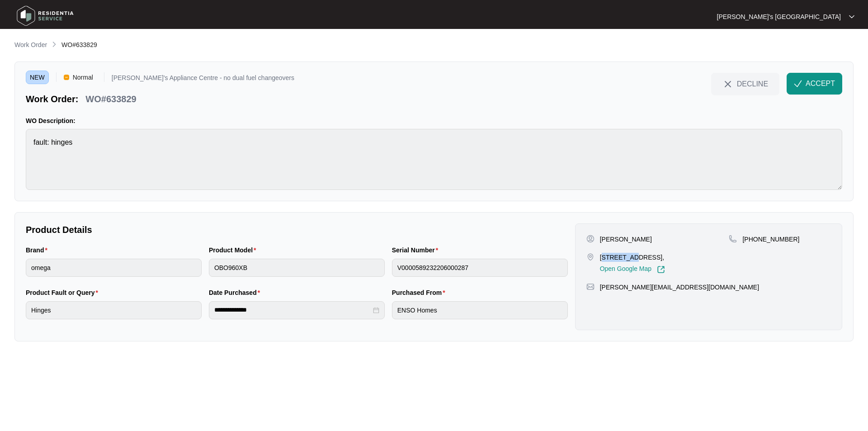 This screenshot has height=431, width=868. What do you see at coordinates (30, 45) in the screenshot?
I see `a: Work Order` at bounding box center [30, 45].